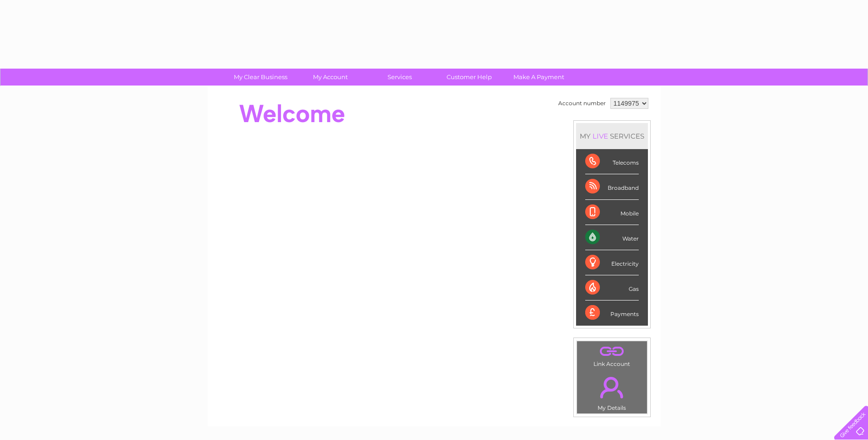 This screenshot has width=868, height=440. What do you see at coordinates (612, 162) in the screenshot?
I see `div: Telecoms` at bounding box center [612, 162].